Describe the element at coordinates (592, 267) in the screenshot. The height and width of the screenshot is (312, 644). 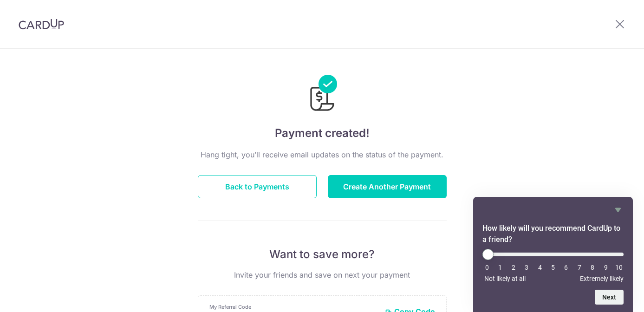
I see `li: 8` at that location.